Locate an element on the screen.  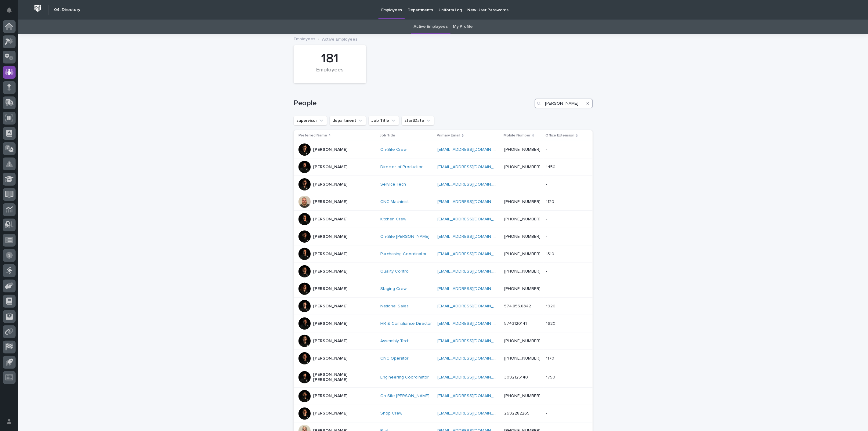
p: 1120 is located at coordinates (551, 201).